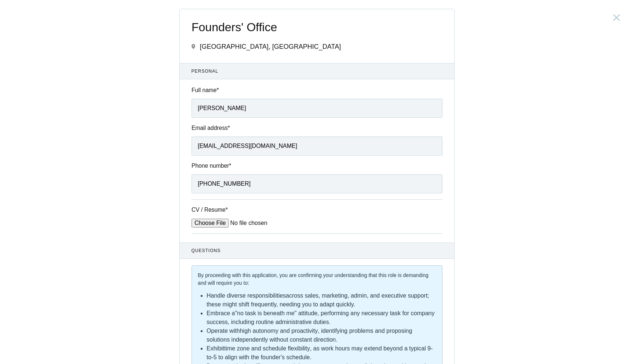 The height and width of the screenshot is (364, 634). I want to click on label: Phone number, so click(317, 165).